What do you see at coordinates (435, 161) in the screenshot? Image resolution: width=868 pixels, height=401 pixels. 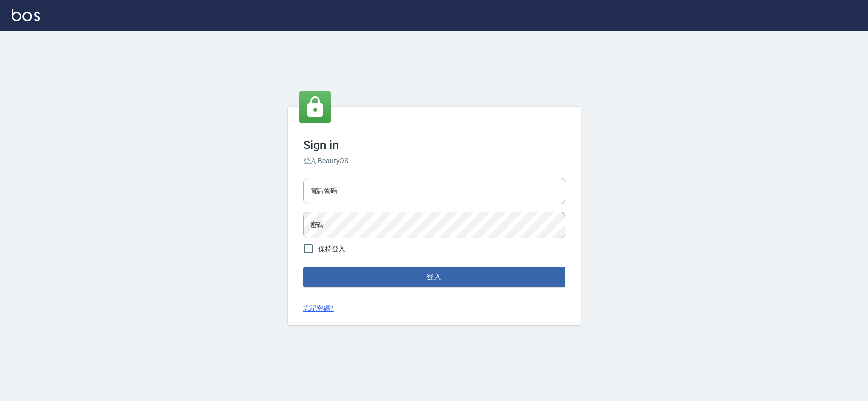 I see `h6: 登入 BeautyOS` at bounding box center [435, 161].